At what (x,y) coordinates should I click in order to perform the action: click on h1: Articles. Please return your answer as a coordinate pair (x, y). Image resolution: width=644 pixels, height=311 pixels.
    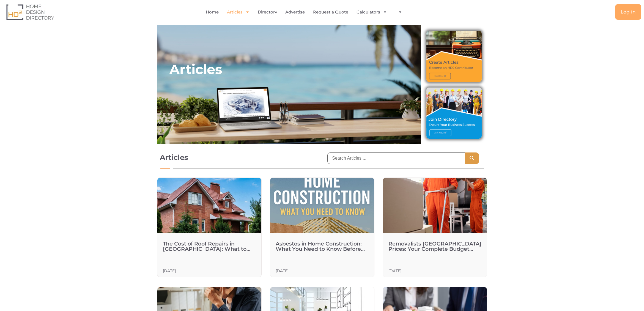
    Looking at the image, I should click on (238, 158).